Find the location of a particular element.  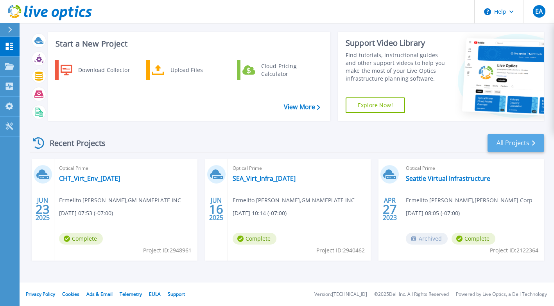

a: View More is located at coordinates (302, 107).